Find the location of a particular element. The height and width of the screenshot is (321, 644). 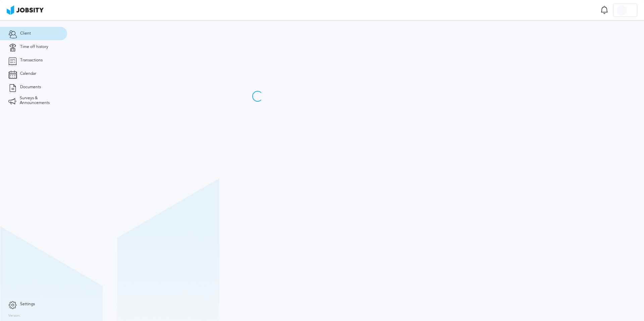

span: Client is located at coordinates (26, 33).